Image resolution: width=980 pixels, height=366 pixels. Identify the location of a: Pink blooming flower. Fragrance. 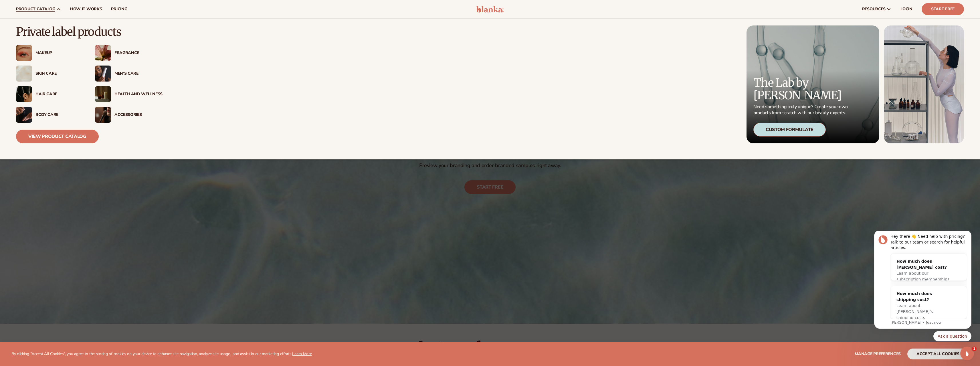
(129, 53).